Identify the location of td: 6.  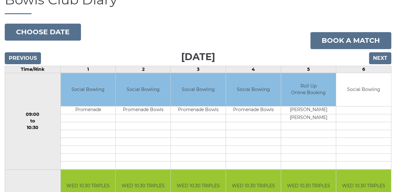
(364, 70).